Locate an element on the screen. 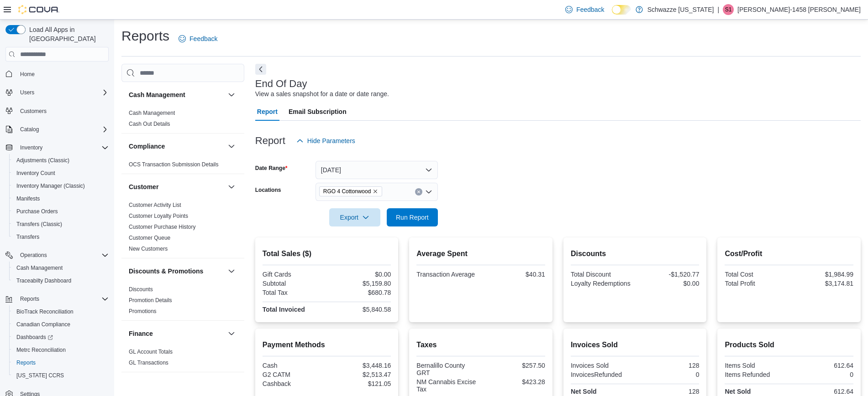 Image resolution: width=868 pixels, height=396 pixels. h2: Discounts is located at coordinates (635, 254).